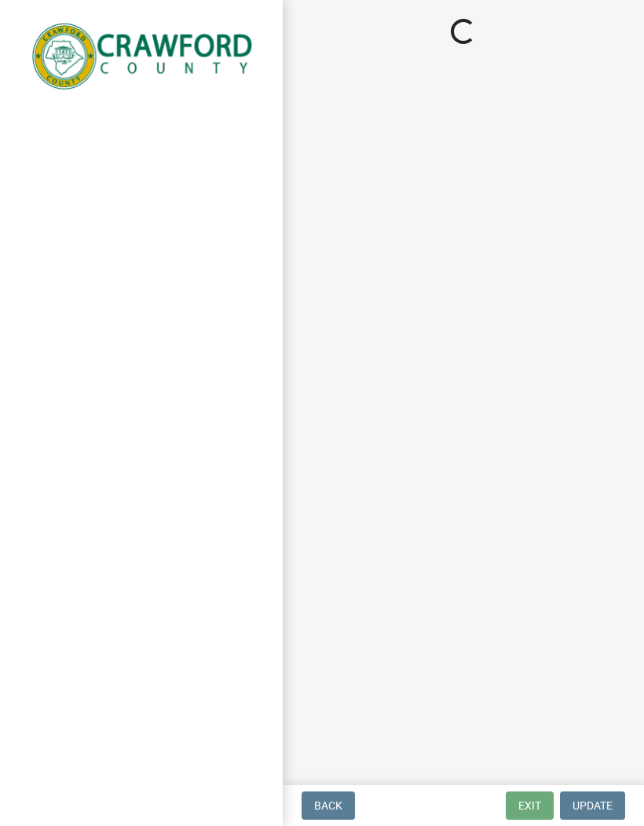  I want to click on button: Update, so click(592, 805).